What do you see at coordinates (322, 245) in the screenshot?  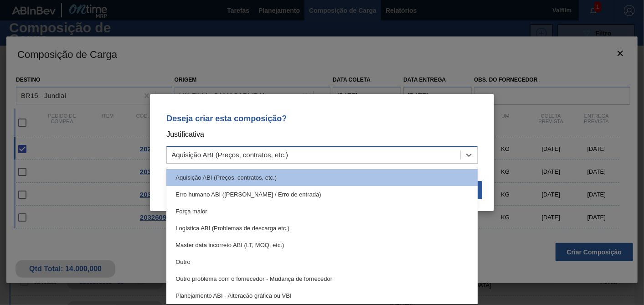 I see `div: Master data incorreto ABI (LT, MOQ, etc.)` at bounding box center [322, 245].